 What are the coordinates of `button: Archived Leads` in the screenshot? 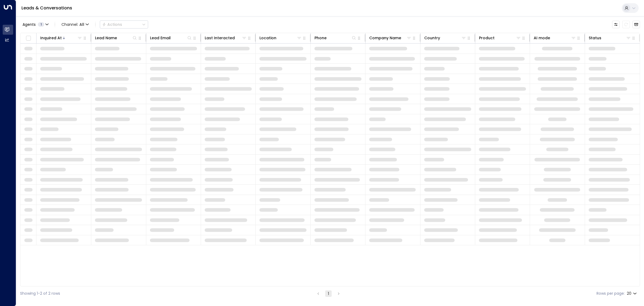 It's located at (636, 24).